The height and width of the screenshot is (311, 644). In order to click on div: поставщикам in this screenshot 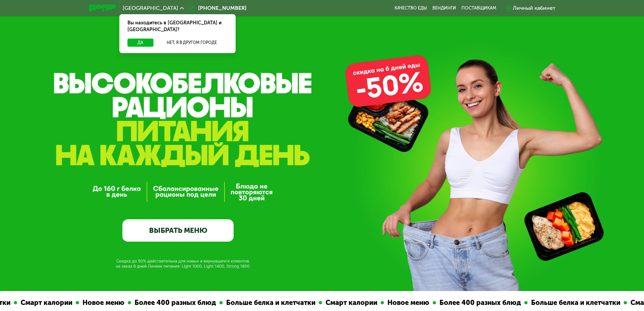, I will do `click(478, 8)`.